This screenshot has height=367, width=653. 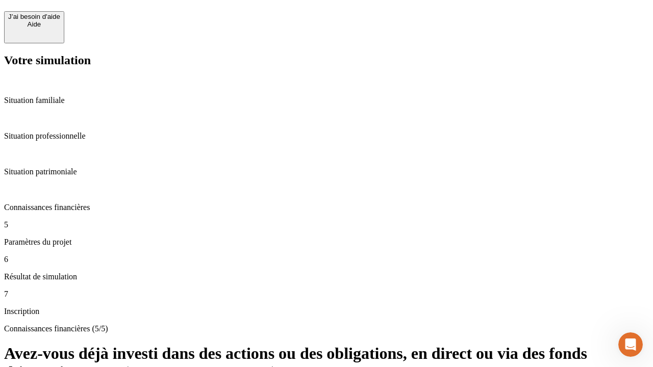 I want to click on p: Situation professionnelle, so click(x=326, y=136).